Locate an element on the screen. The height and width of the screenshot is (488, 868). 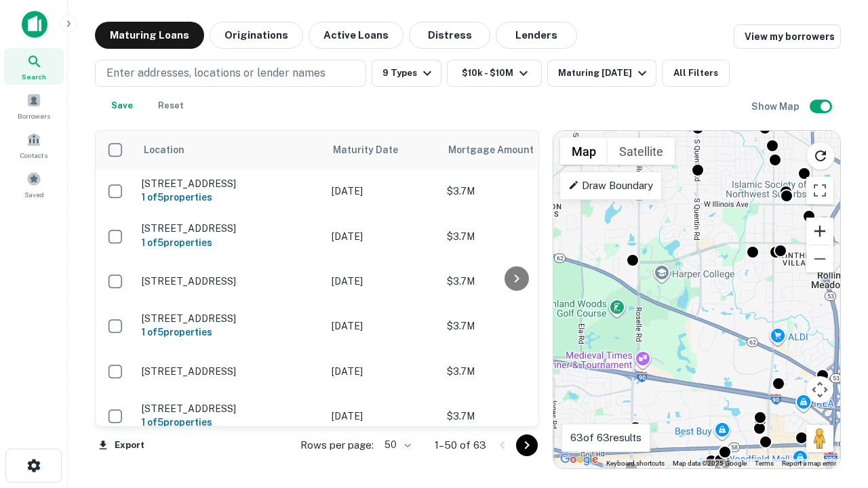
span: Search is located at coordinates (34, 77).